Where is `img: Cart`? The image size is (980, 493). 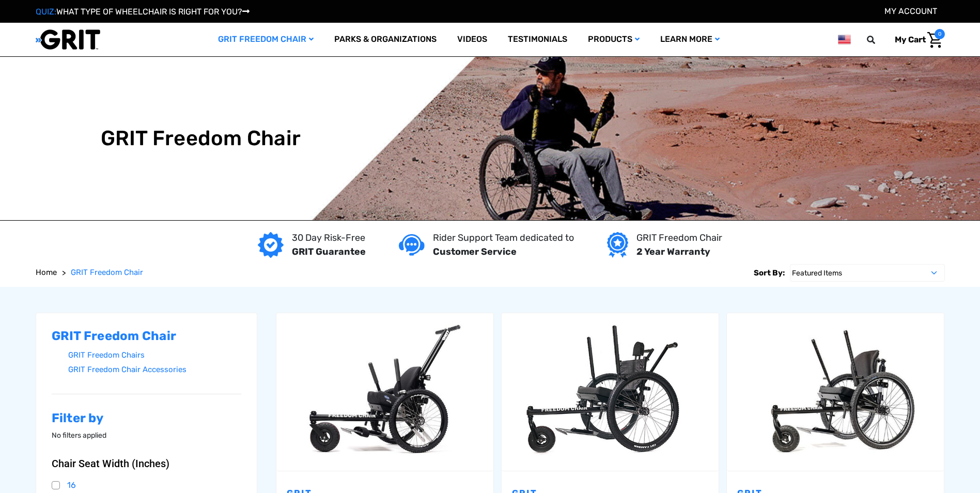
img: Cart is located at coordinates (934, 40).